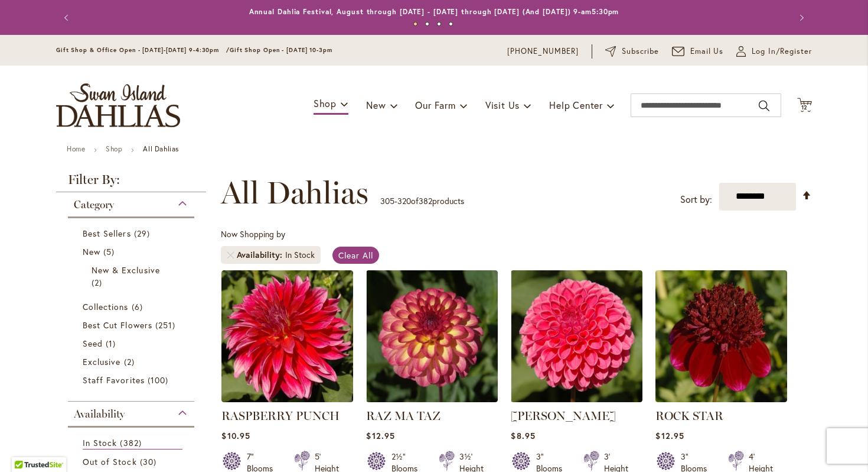 The width and height of the screenshot is (868, 472). I want to click on a: Shop, so click(114, 149).